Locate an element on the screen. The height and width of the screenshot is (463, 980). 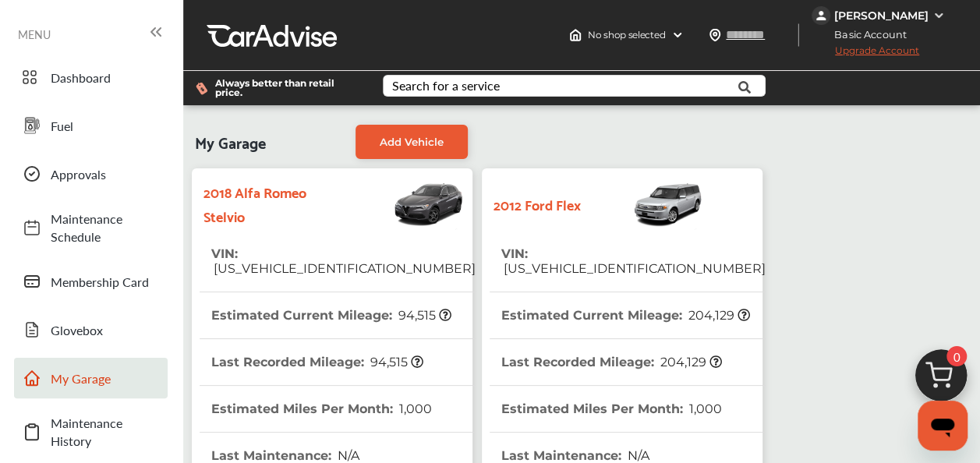
a: Add Vehicle is located at coordinates (412, 142).